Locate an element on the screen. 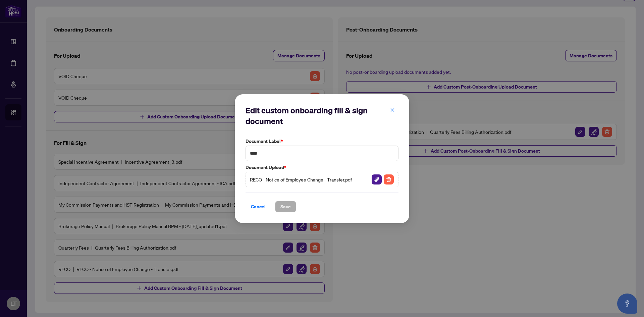  img: File Delete is located at coordinates (389, 179).